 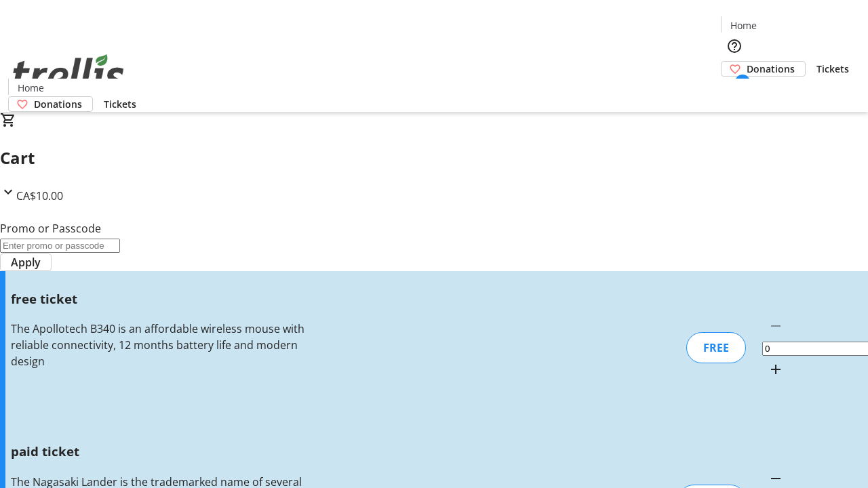 What do you see at coordinates (25, 263) in the screenshot?
I see `span: Apply` at bounding box center [25, 263].